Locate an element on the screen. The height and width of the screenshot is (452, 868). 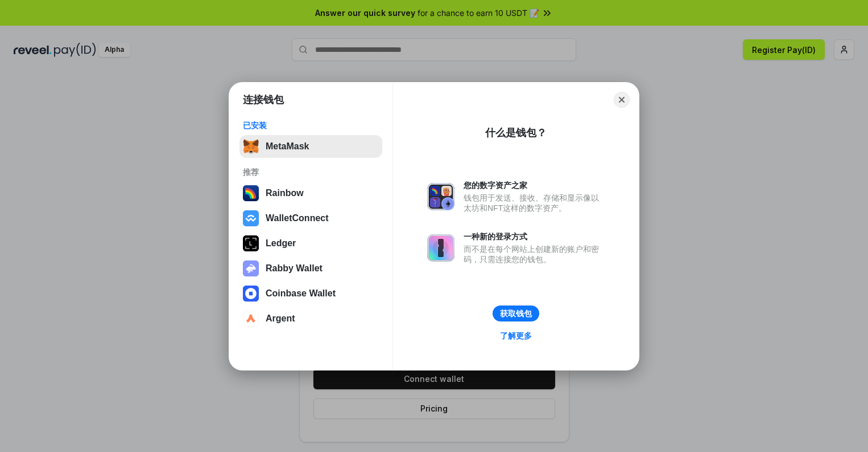
div: Coinbase Wallet is located at coordinates (301, 293).